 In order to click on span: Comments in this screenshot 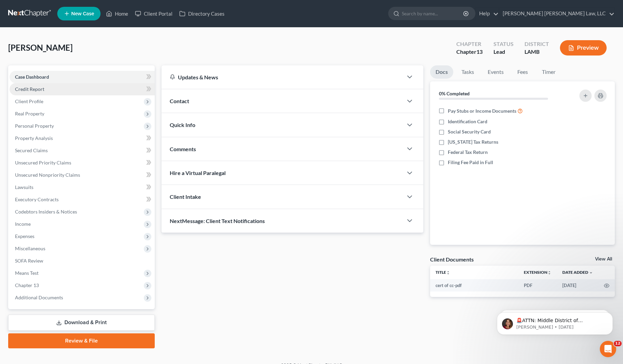, I will do `click(183, 149)`.